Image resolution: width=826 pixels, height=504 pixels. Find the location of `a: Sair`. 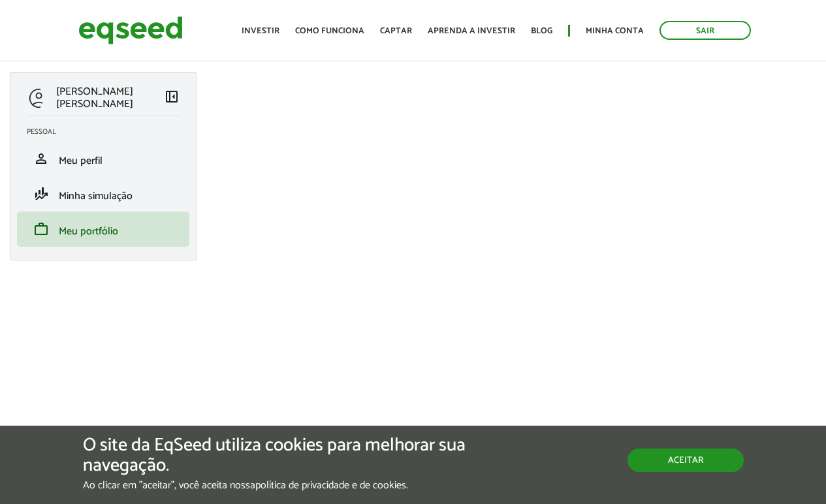

a: Sair is located at coordinates (705, 30).